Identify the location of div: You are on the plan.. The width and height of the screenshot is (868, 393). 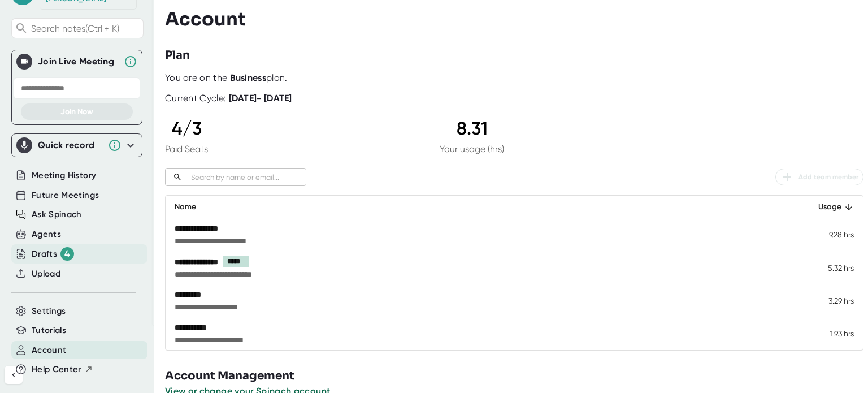
(515, 78).